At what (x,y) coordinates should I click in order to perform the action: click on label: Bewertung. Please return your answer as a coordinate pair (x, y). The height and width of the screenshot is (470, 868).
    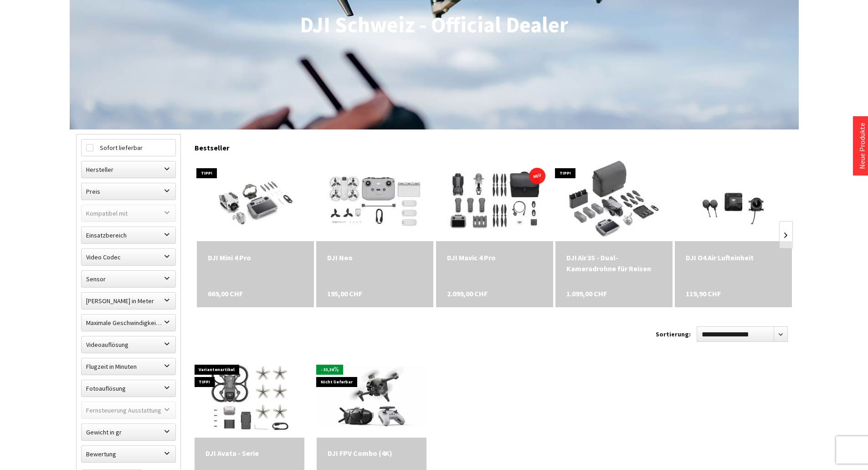
    Looking at the image, I should click on (129, 454).